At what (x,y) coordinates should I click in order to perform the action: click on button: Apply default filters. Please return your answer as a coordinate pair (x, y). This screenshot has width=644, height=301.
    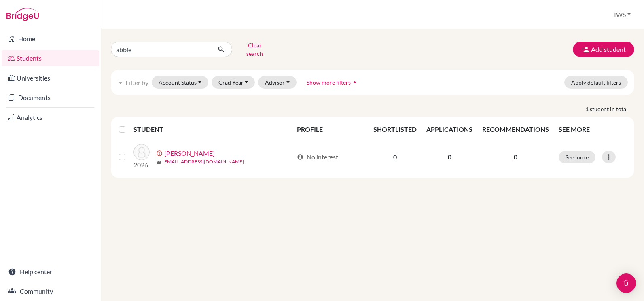
    Looking at the image, I should click on (596, 82).